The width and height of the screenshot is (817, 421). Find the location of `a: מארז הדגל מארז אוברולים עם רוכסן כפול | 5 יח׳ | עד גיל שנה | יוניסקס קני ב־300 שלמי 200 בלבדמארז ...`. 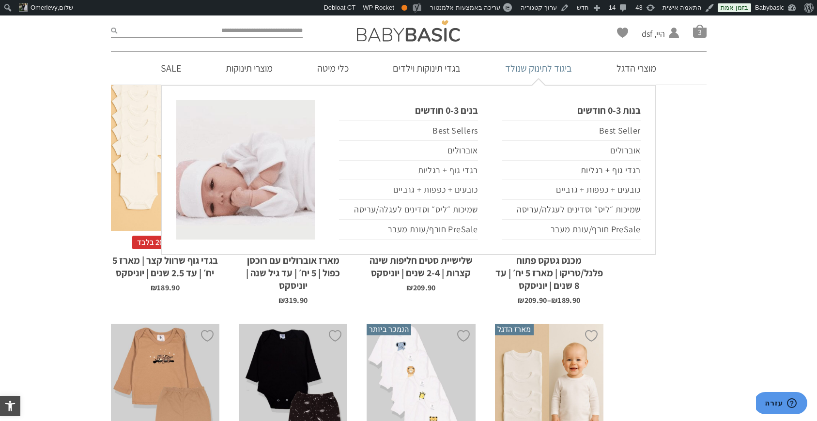

a: מארז הדגל מארז אוברולים עם רוכסן כפול | 5 יח׳ | עד גיל שנה | יוניסקס קני ב־300 שלמי 200 בלבדמארז ... is located at coordinates (293, 186).